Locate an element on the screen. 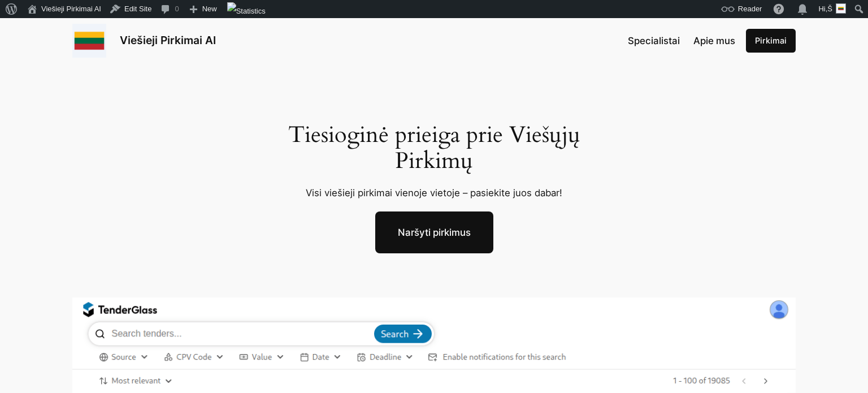 The height and width of the screenshot is (393, 868). a: Specialistai is located at coordinates (654, 41).